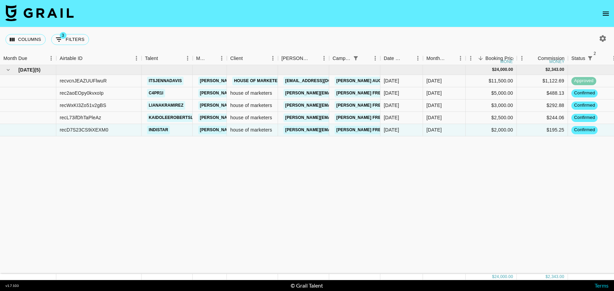 This screenshot has height=291, width=614. What do you see at coordinates (158, 130) in the screenshot?
I see `a: indistar` at bounding box center [158, 130].